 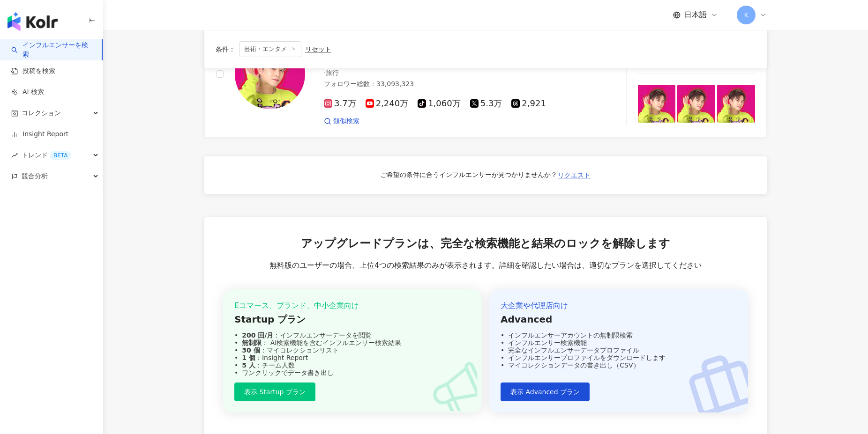 What do you see at coordinates (574, 175) in the screenshot?
I see `span: リクエスト` at bounding box center [574, 175].